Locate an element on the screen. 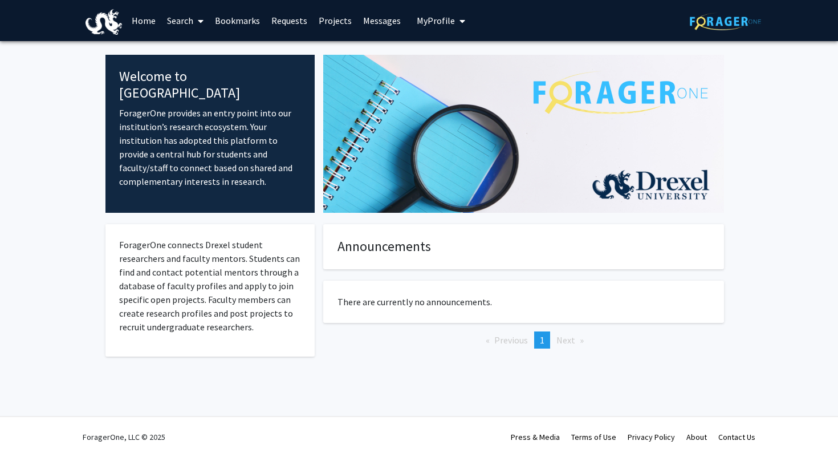 Image resolution: width=838 pixels, height=457 pixels. div: ForagerOne, LLC © 2025 is located at coordinates (124, 437).